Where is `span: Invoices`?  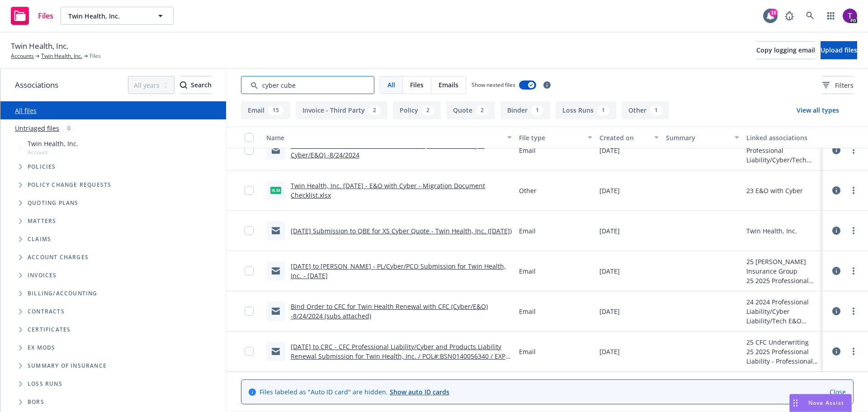 span: Invoices is located at coordinates (42, 275).